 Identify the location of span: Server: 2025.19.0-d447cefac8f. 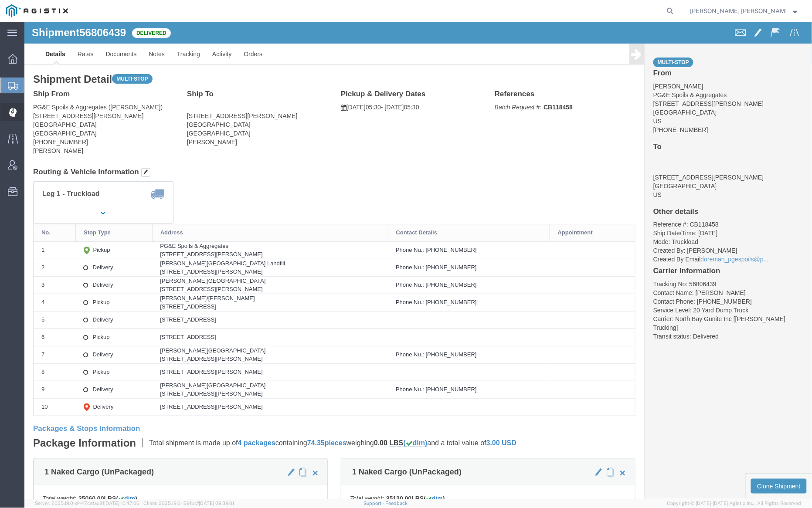
(87, 503).